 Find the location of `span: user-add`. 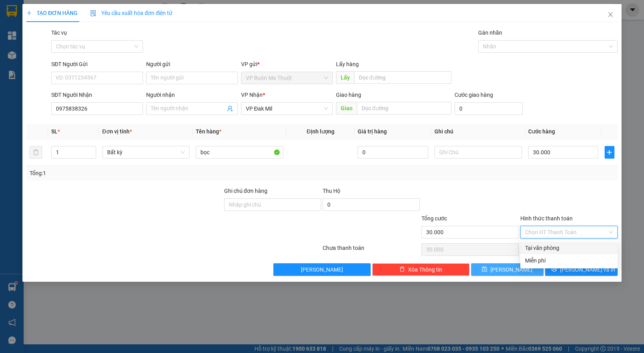

span: user-add is located at coordinates (230, 108).